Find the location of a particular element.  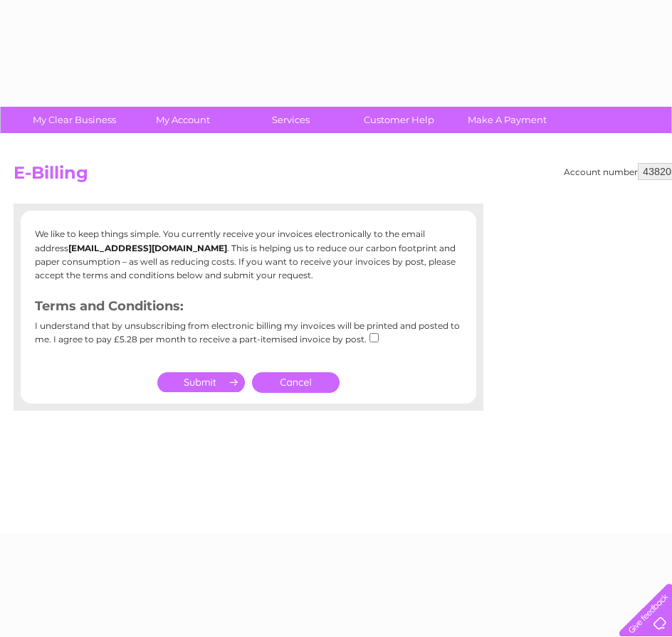

a: My Clear Business is located at coordinates (74, 119).